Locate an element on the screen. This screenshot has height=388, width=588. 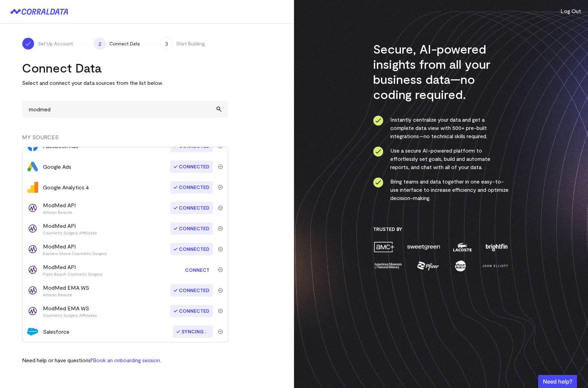
div: Google Analytics 4 is located at coordinates (66, 187).